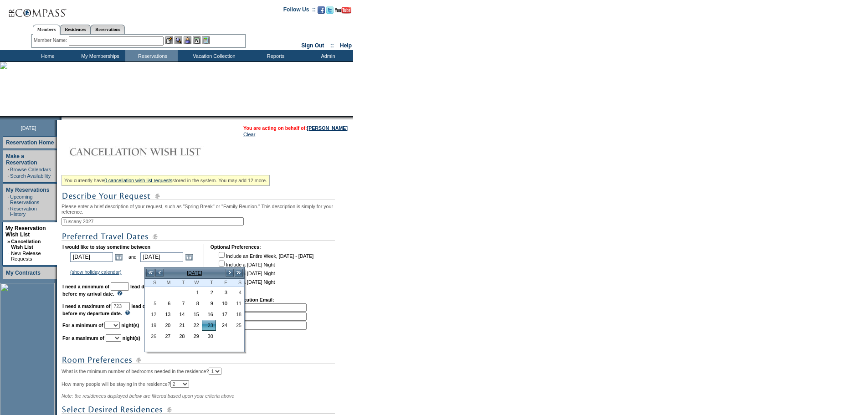 The image size is (868, 415). I want to click on td: Monday, September 13, 2027, so click(166, 314).